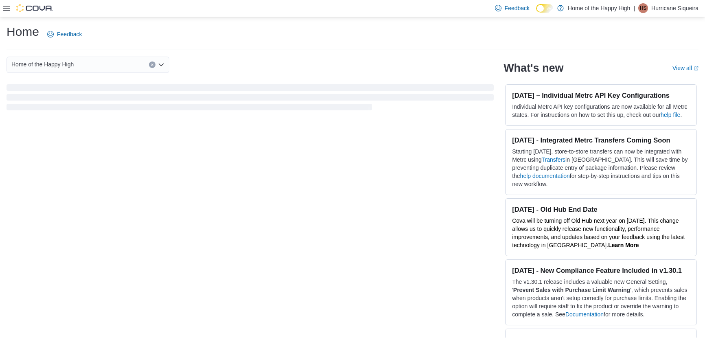  What do you see at coordinates (152, 65) in the screenshot?
I see `button: Clear input` at bounding box center [152, 65].